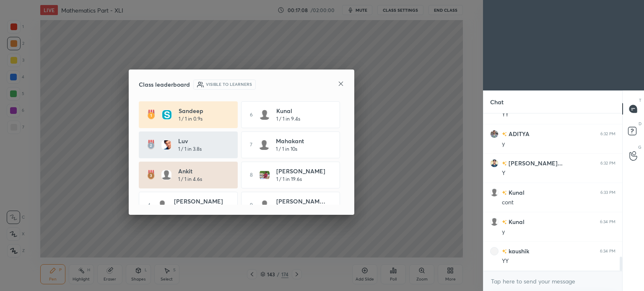 This screenshot has width=644, height=291. I want to click on img: rank-3.169bc593.svg, so click(151, 176).